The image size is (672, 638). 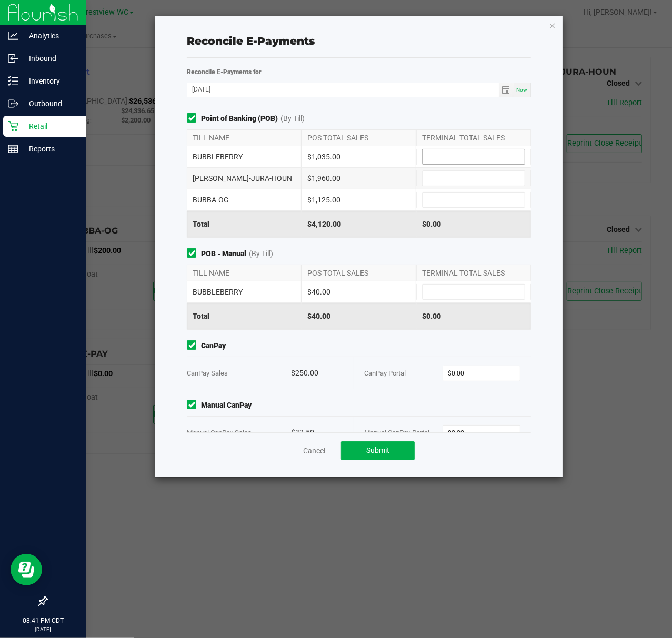 I want to click on input: Date, so click(x=343, y=89).